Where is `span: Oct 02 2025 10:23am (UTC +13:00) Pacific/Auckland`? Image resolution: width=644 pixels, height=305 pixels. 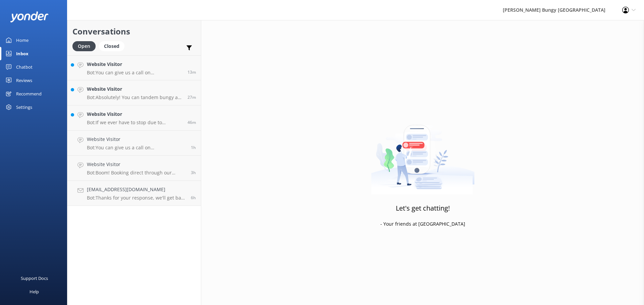 span: Oct 02 2025 10:23am (UTC +13:00) Pacific/Auckland is located at coordinates (193, 173).